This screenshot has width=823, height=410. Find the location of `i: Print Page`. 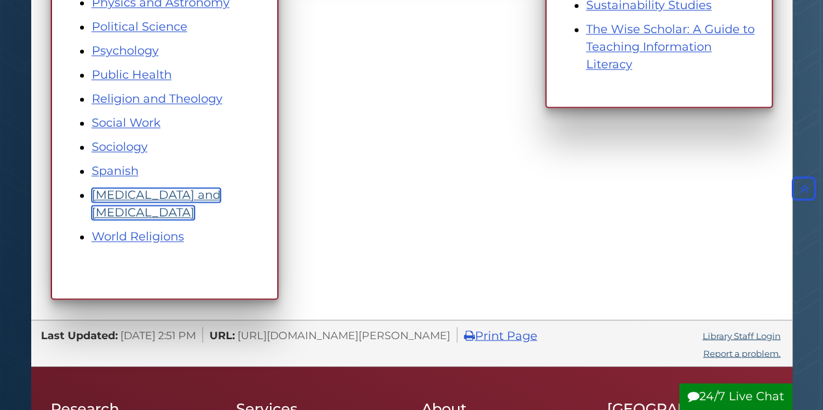

i: Print Page is located at coordinates (469, 336).